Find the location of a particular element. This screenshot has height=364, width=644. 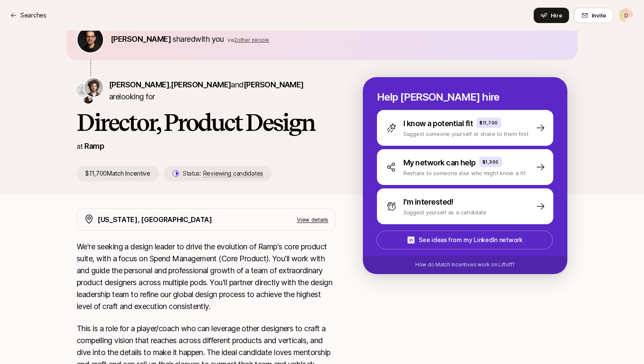

a: Ramp is located at coordinates (94, 146).